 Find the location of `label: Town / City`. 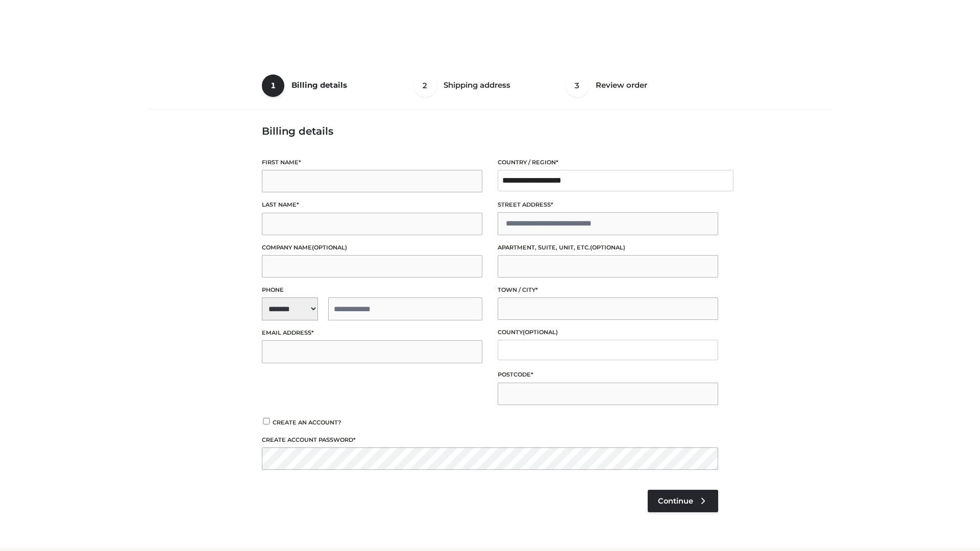

label: Town / City is located at coordinates (608, 290).